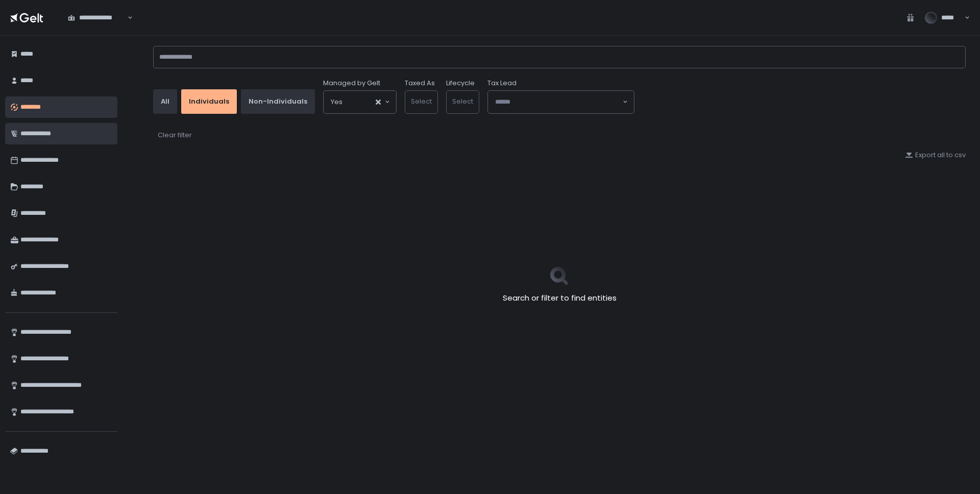 This screenshot has height=494, width=980. Describe the element at coordinates (935, 155) in the screenshot. I see `div: Export all to csv` at that location.